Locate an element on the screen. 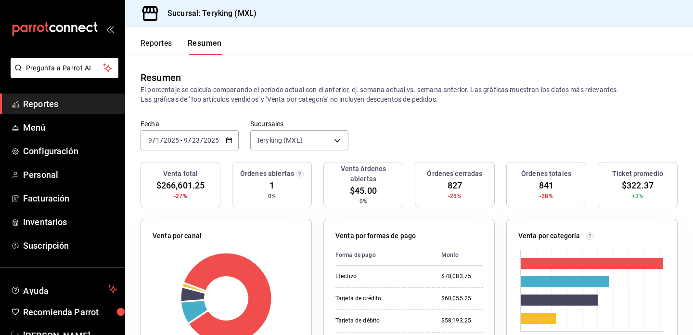 The image size is (693, 335). div: $58,193.25 is located at coordinates (462, 320).